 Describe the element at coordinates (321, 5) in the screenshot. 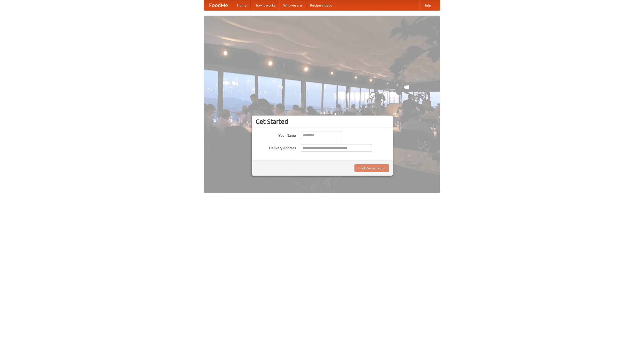

I see `a: Recipe videos` at that location.